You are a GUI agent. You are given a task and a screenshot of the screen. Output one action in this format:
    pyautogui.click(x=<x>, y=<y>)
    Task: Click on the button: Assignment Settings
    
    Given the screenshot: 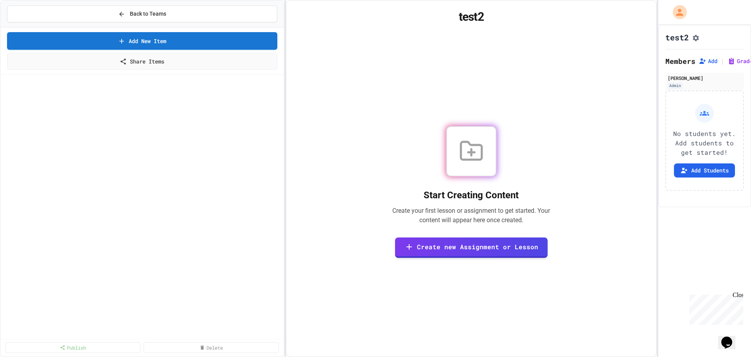 What is the action you would take?
    pyautogui.click(x=696, y=37)
    